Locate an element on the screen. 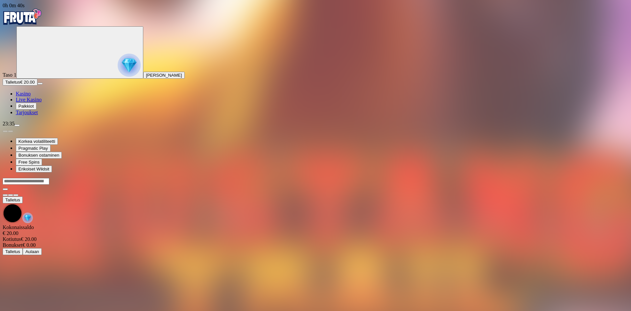  a: Tarjoukset is located at coordinates (27, 112).